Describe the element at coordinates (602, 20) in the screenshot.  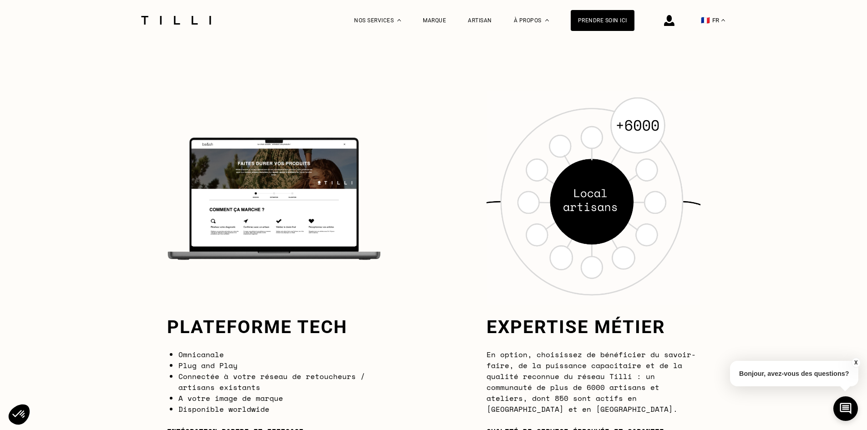
I see `div: Prendre soin ici` at that location.